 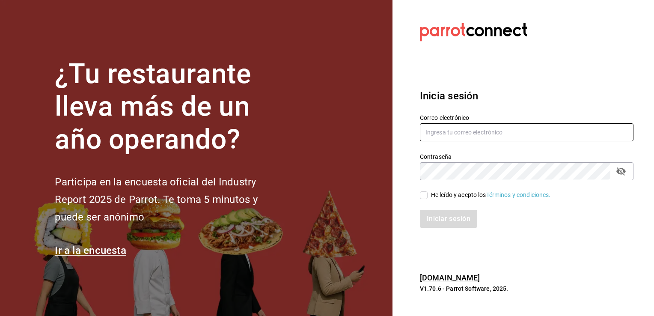 What do you see at coordinates (621, 171) in the screenshot?
I see `button: passwordField` at bounding box center [621, 171].